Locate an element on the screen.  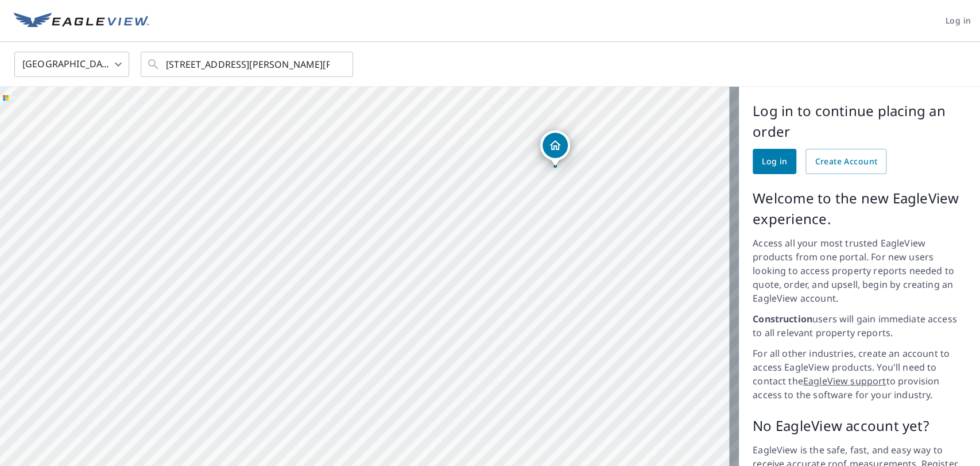
a: Log in is located at coordinates (774, 161).